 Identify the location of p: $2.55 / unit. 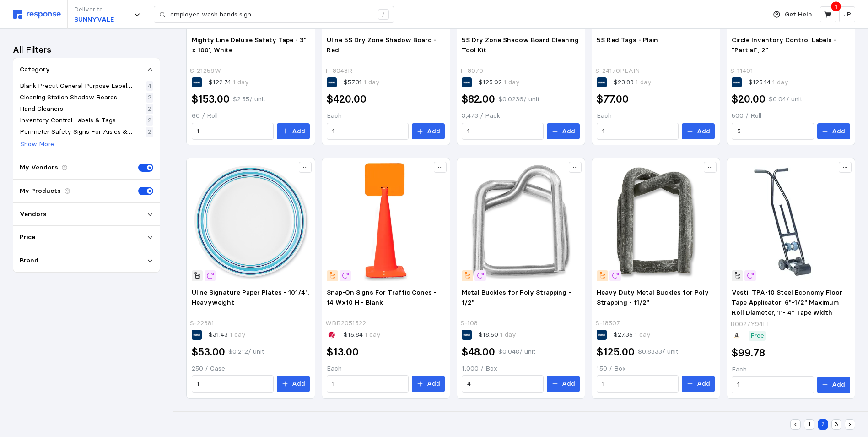
(249, 99).